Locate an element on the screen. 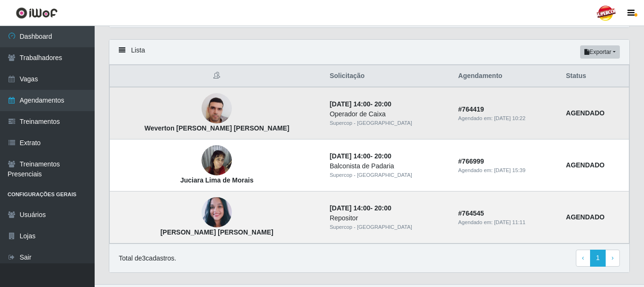 The image size is (644, 287). strong: Juciara Lima de Morais is located at coordinates (217, 180).